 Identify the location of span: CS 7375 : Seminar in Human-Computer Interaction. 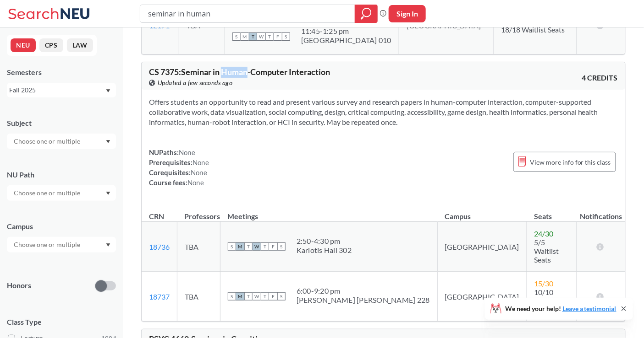
(239, 72).